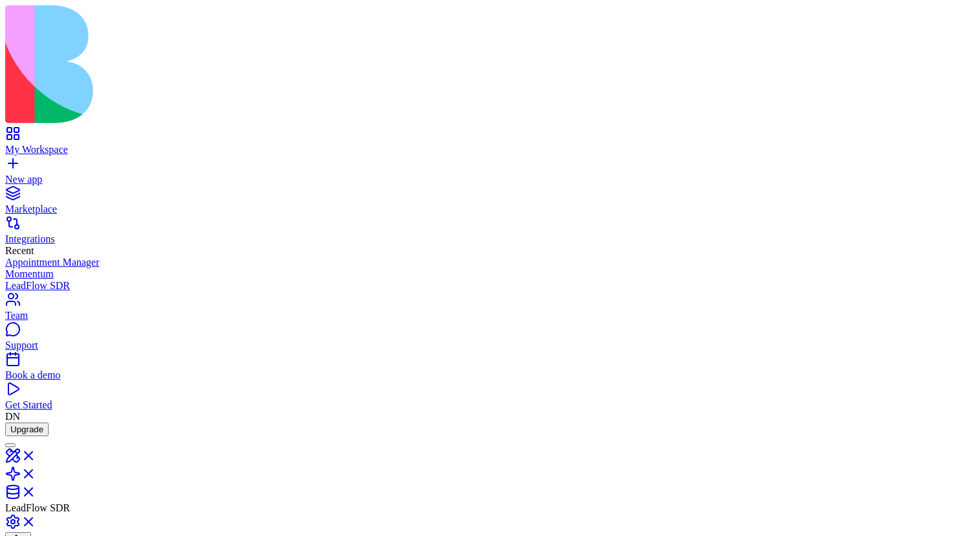  Describe the element at coordinates (490, 310) in the screenshot. I see `a: Team` at that location.